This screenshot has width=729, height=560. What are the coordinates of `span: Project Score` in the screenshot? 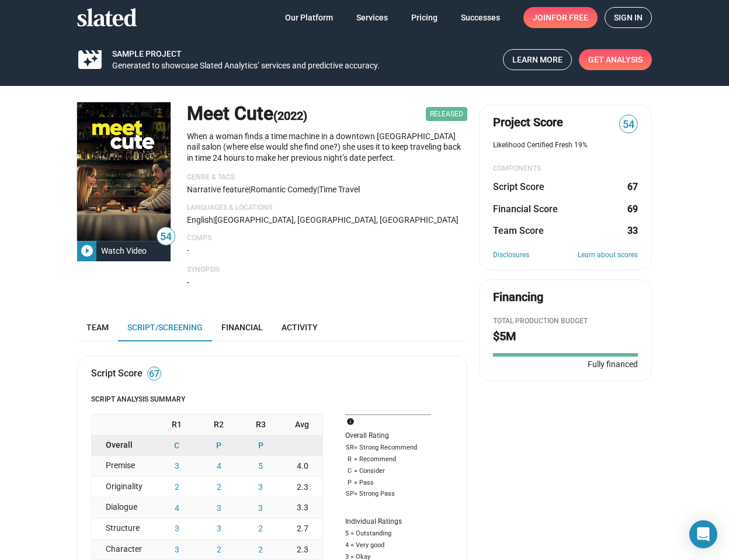 It's located at (529, 122).